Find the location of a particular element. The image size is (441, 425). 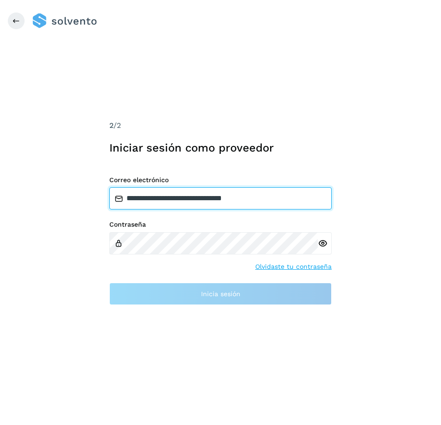

span: 2 is located at coordinates (111, 125).